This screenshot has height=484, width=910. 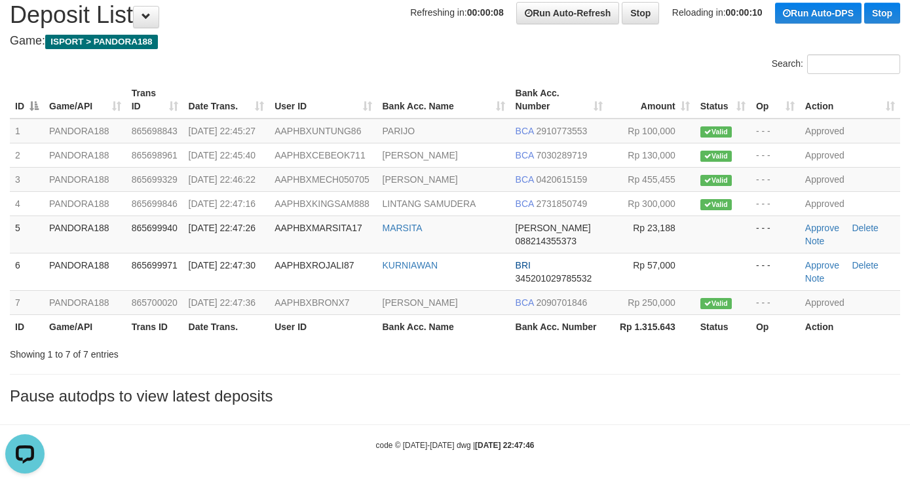 I want to click on span: Copy 2910773553 to clipboard, so click(x=561, y=131).